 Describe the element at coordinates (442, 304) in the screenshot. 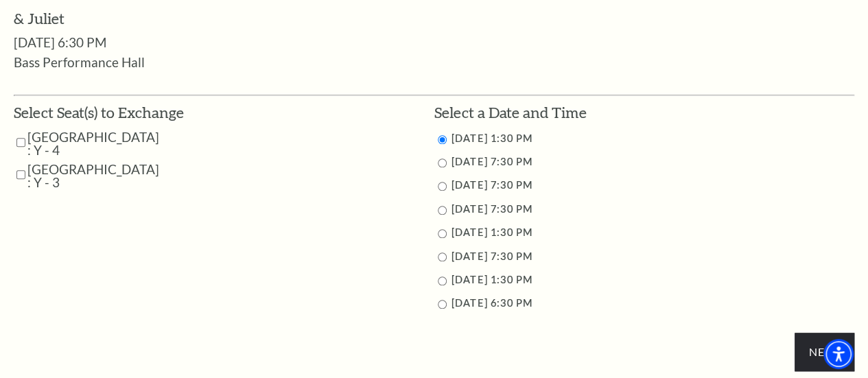

I see `input: 11/16/2025 6:30 PM` at that location.